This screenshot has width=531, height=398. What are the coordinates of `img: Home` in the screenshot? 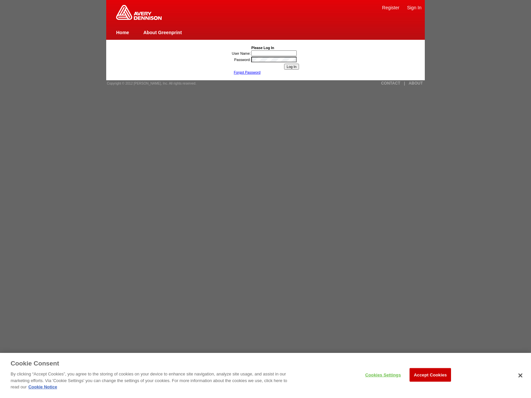 It's located at (139, 12).